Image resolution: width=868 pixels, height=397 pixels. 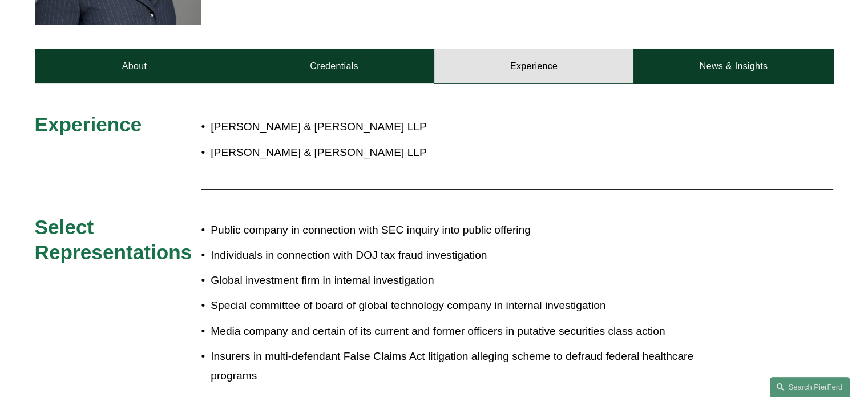 What do you see at coordinates (89, 124) in the screenshot?
I see `span: Experience` at bounding box center [89, 124].